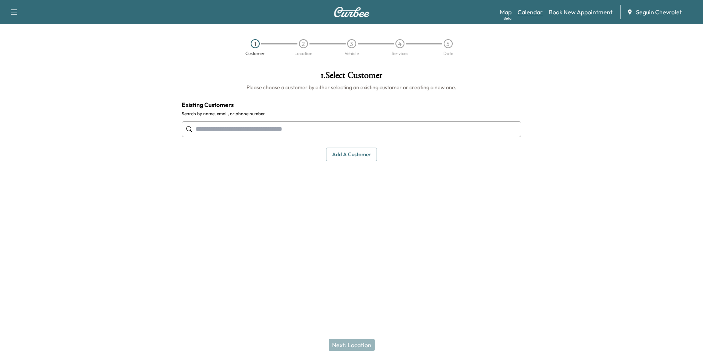  I want to click on div: 2, so click(303, 44).